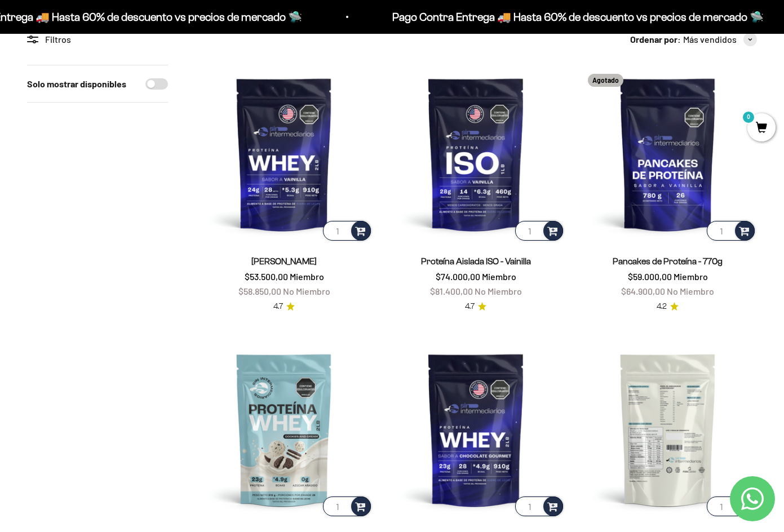 The image size is (784, 532). I want to click on span: $74.000,00, so click(458, 276).